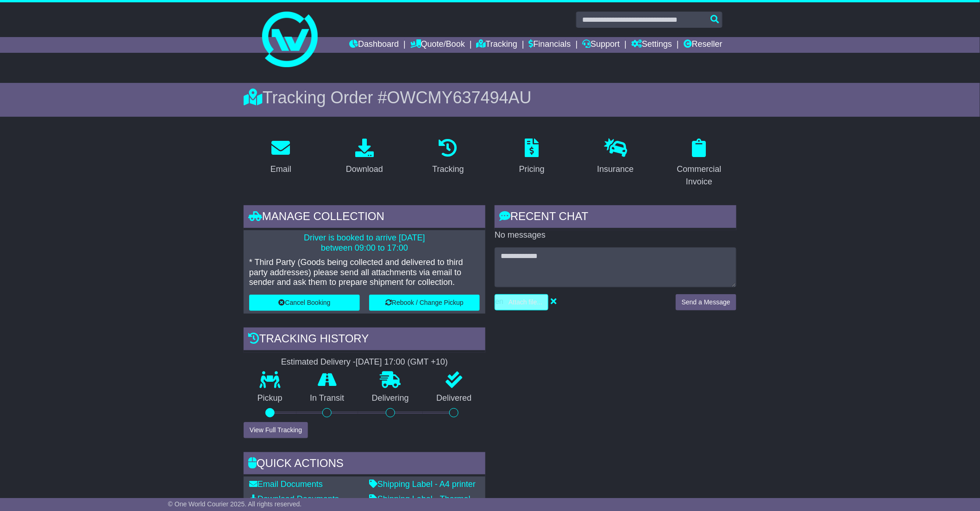 The image size is (980, 511). I want to click on div: Tracking Order #, so click(490, 97).